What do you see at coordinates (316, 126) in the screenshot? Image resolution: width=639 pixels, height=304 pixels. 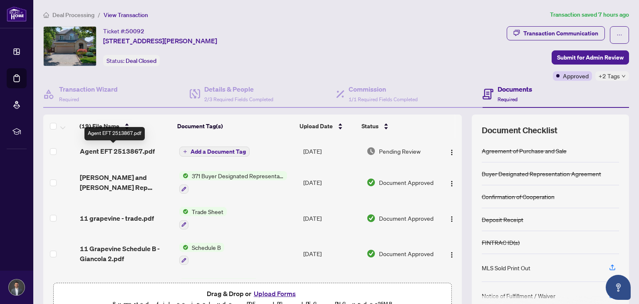 I see `span: Upload Date` at bounding box center [316, 126].